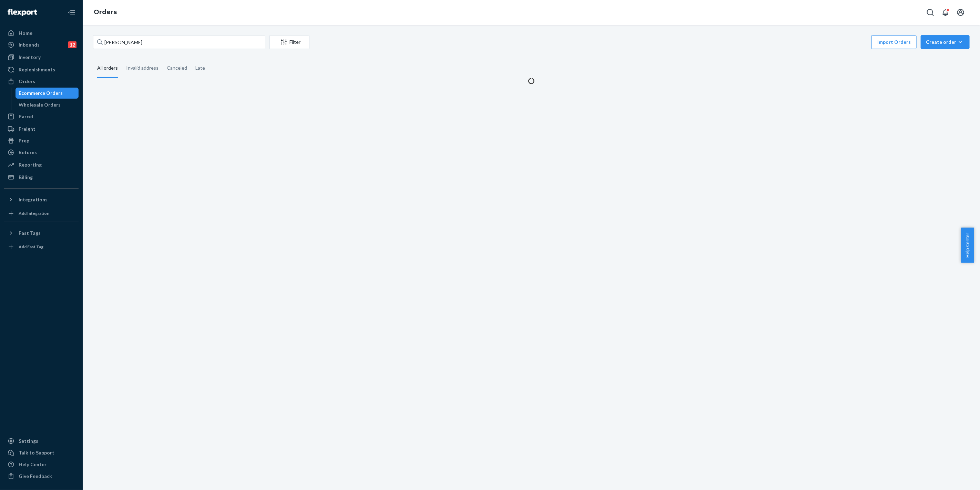 The image size is (980, 490). I want to click on a: Help Center, so click(42, 464).